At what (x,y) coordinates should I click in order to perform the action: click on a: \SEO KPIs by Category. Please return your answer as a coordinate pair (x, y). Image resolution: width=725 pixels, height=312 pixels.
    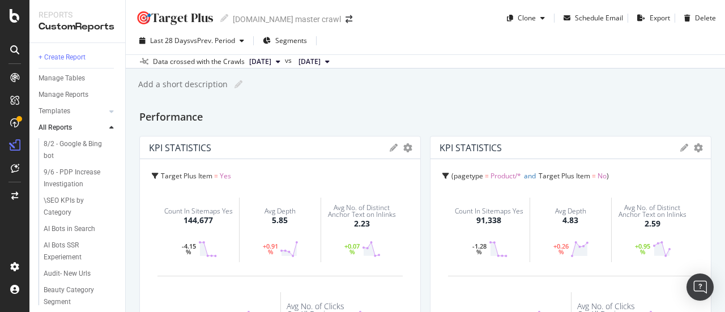
    Looking at the image, I should click on (80, 207).